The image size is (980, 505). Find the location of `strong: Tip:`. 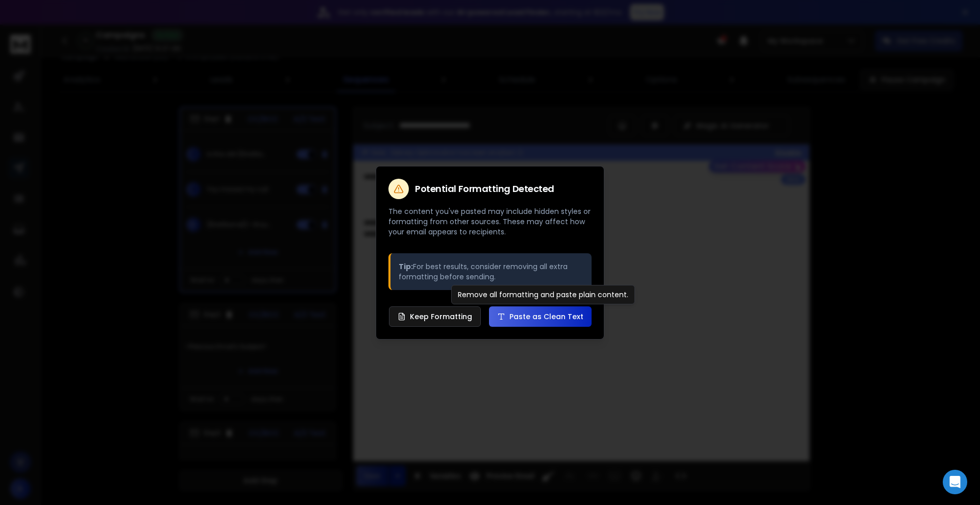

strong: Tip: is located at coordinates (406, 267).